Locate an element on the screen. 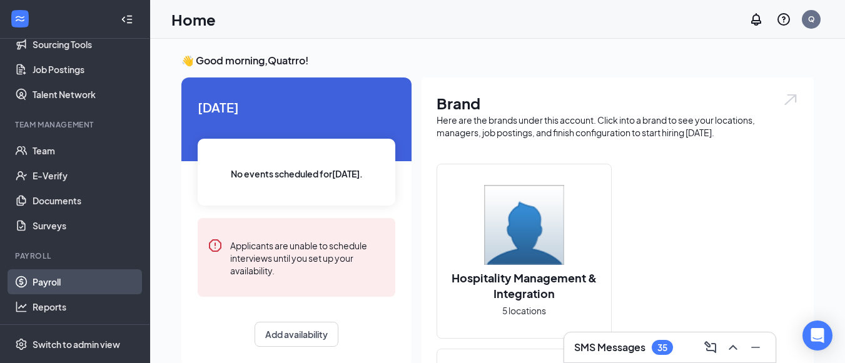  a: Payroll is located at coordinates (86, 282).